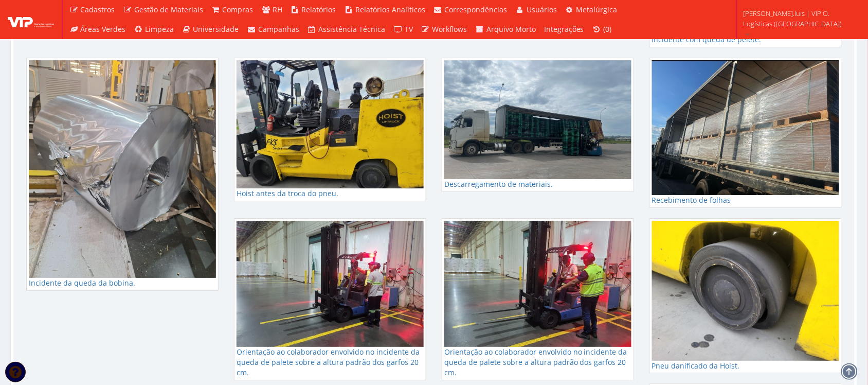 Image resolution: width=868 pixels, height=385 pixels. What do you see at coordinates (745, 132) in the screenshot?
I see `a: Recebimento de folhas` at bounding box center [745, 132].